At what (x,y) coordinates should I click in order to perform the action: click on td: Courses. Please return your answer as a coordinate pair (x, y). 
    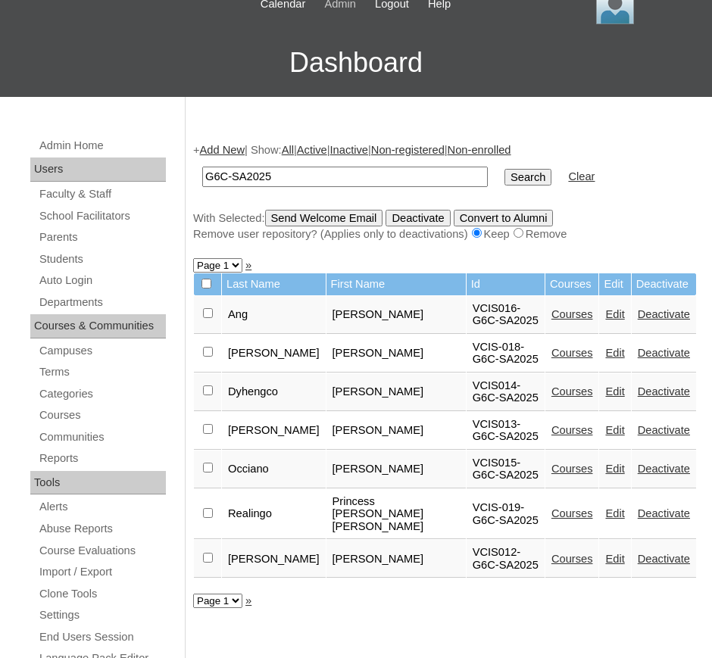
    Looking at the image, I should click on (572, 284).